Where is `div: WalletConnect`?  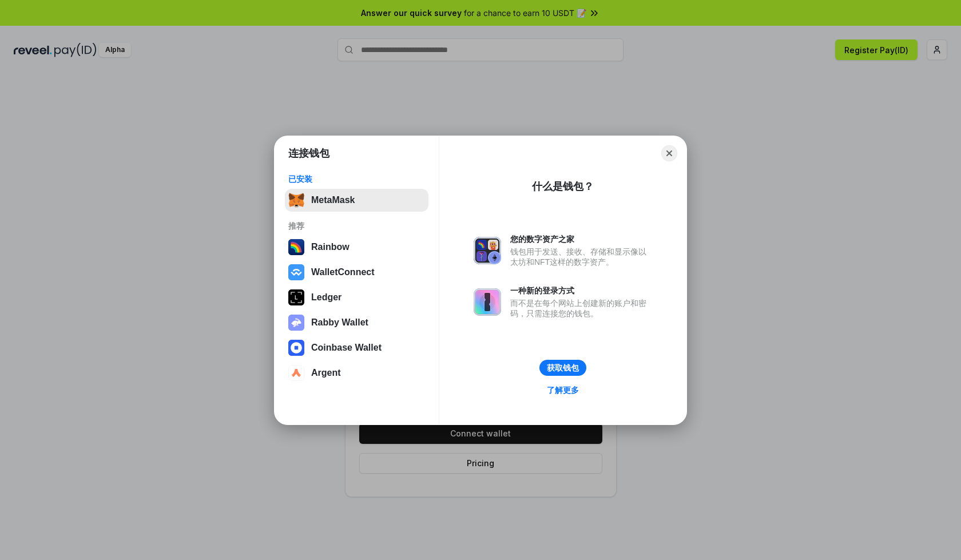
div: WalletConnect is located at coordinates (343, 272).